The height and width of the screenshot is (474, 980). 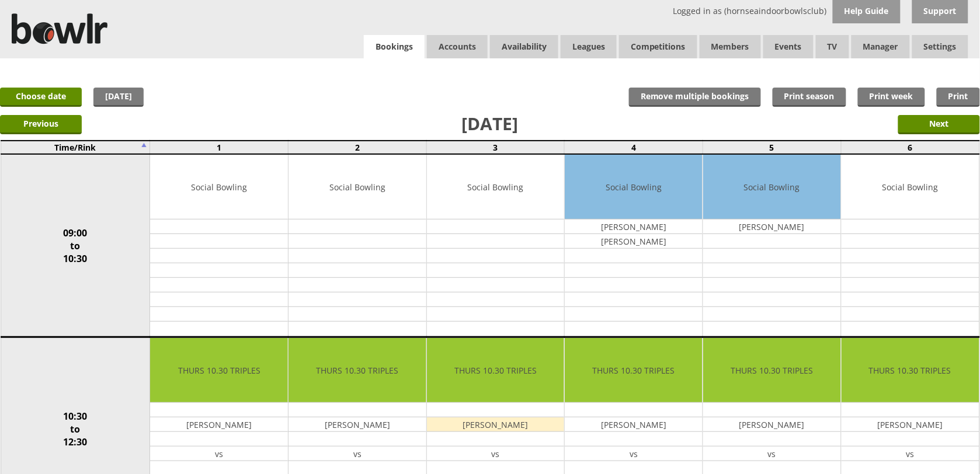 I want to click on span: Members, so click(x=730, y=47).